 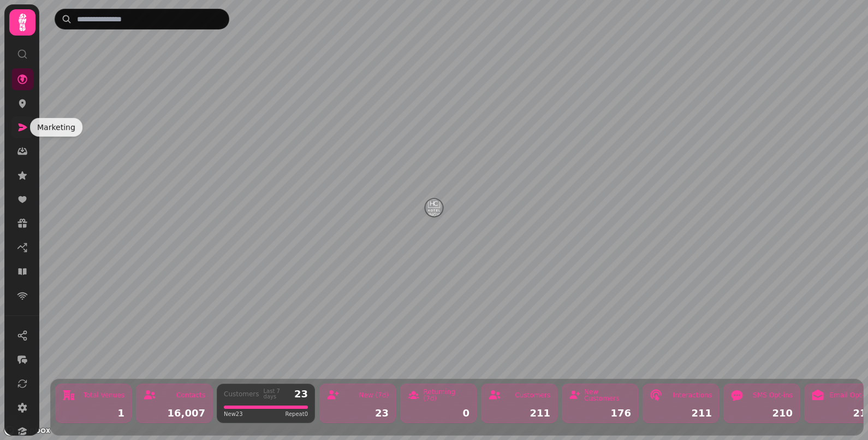 I want to click on div: 176, so click(x=600, y=413).